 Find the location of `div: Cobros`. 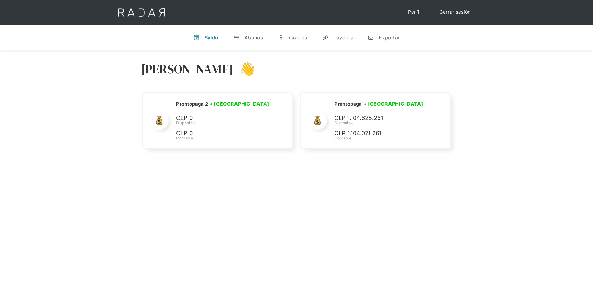

div: Cobros is located at coordinates (298, 38).